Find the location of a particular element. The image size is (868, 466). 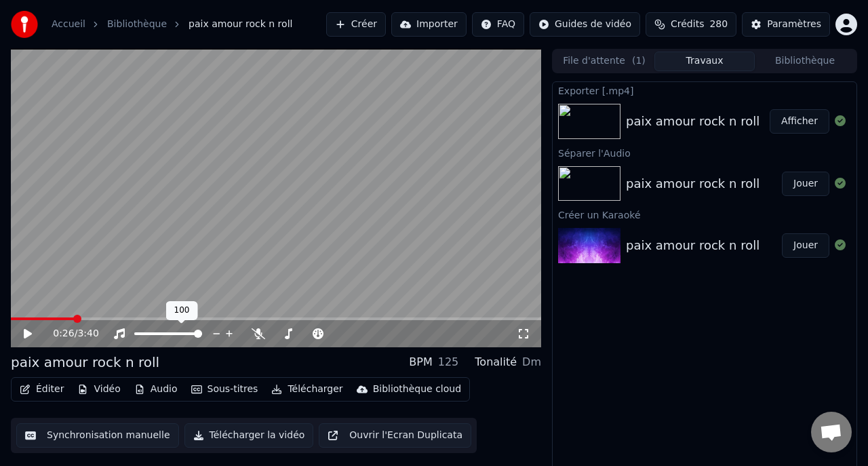

span: ( 1 ) is located at coordinates (639, 61).